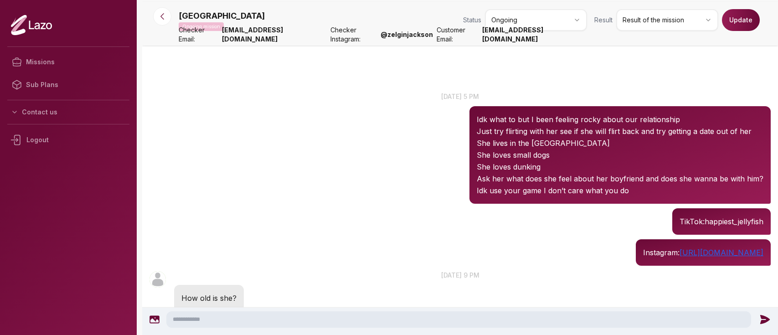  Describe the element at coordinates (354, 35) in the screenshot. I see `span: Checker Instagram:` at that location.